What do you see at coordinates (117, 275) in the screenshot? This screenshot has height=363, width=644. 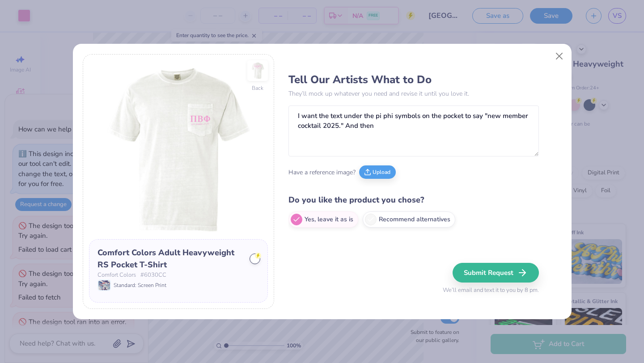 I see `span: Comfort Colors` at bounding box center [117, 275].